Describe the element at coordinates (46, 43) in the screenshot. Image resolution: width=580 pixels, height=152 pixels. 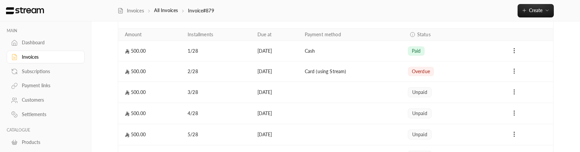
I see `a: Dashboard` at that location.